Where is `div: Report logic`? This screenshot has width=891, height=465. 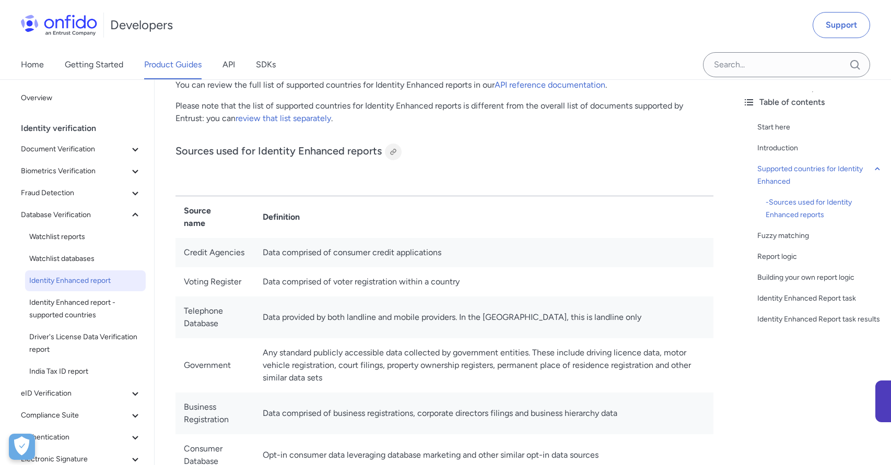
div: Report logic is located at coordinates (820, 257).